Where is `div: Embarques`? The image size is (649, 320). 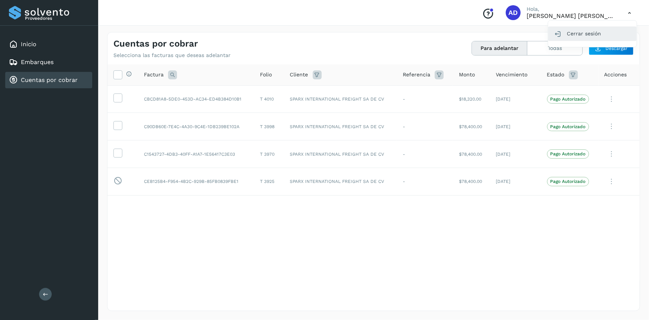
div: Embarques is located at coordinates (49, 62).